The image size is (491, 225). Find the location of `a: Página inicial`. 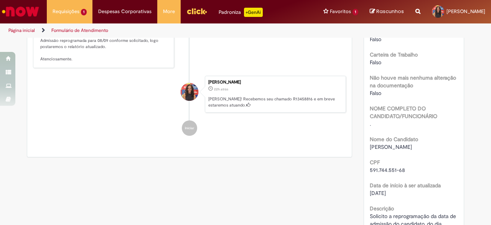

a: Página inicial is located at coordinates (21, 30).